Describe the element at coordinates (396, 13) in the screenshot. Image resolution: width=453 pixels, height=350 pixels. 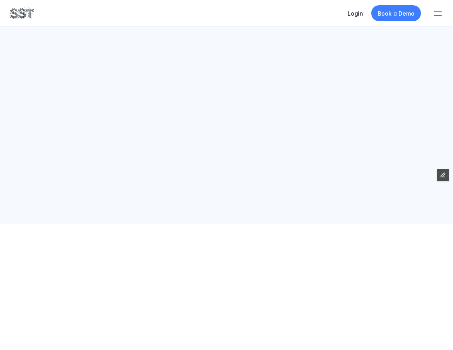
I see `a: Book a Demo` at that location.